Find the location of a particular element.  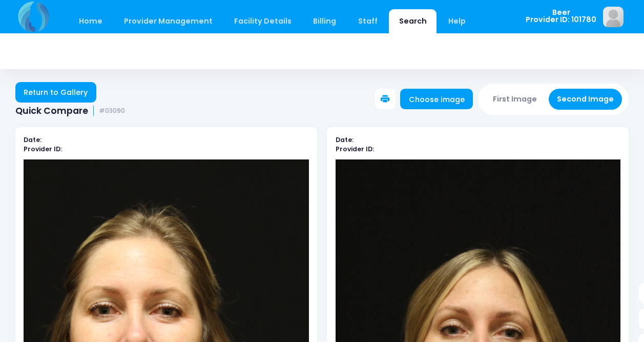

a: Staff is located at coordinates (367, 21).